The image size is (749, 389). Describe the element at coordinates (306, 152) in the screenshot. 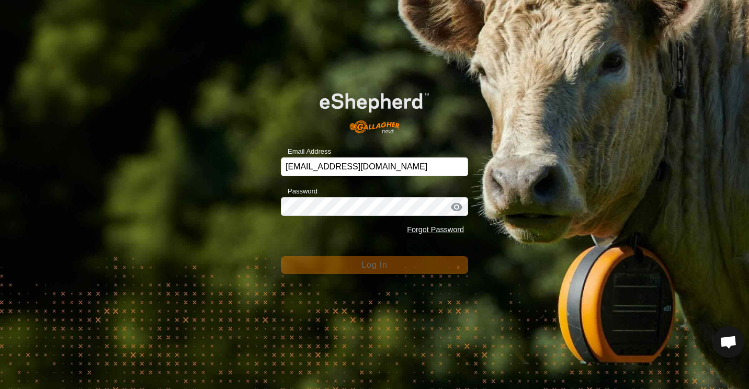

I see `label: Email Address` at that location.